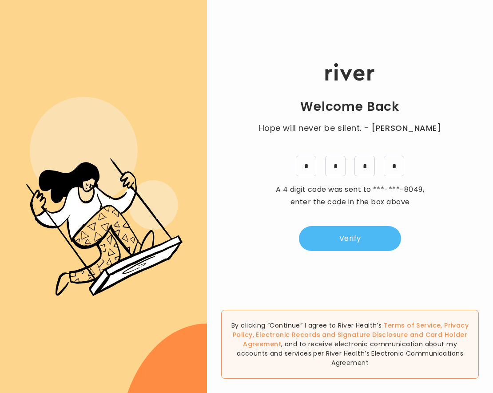  Describe the element at coordinates (350, 195) in the screenshot. I see `span: A 4 digit code was sent to , enter the code in the box above` at that location.